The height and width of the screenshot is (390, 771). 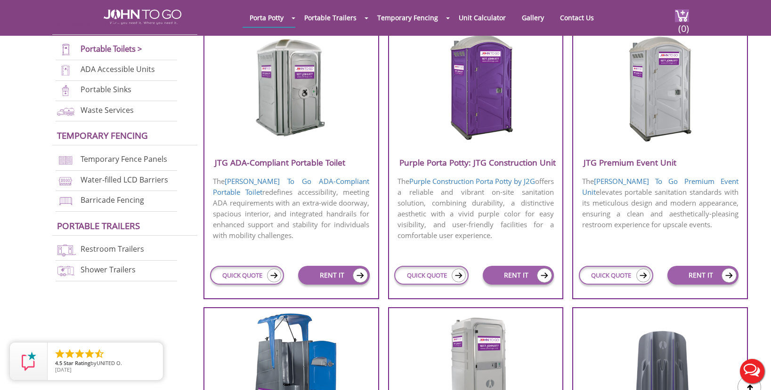 What do you see at coordinates (65, 49) in the screenshot?
I see `img: portable-toilets-new.png` at bounding box center [65, 49].